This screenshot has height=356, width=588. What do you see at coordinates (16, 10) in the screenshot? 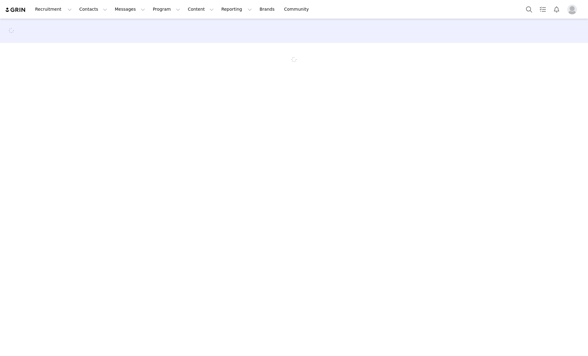
I see `img: grin logo` at bounding box center [16, 10].